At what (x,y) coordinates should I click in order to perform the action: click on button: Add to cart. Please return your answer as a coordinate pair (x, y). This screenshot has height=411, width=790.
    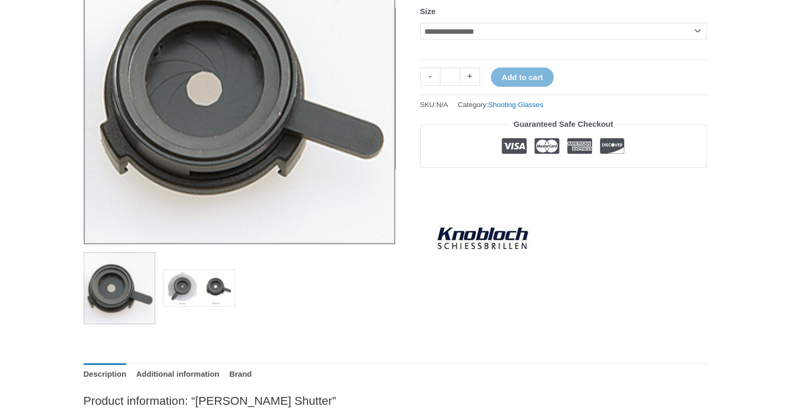
    Looking at the image, I should click on (522, 77).